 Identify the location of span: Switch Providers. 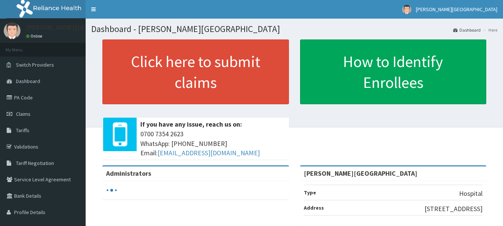
(35, 65).